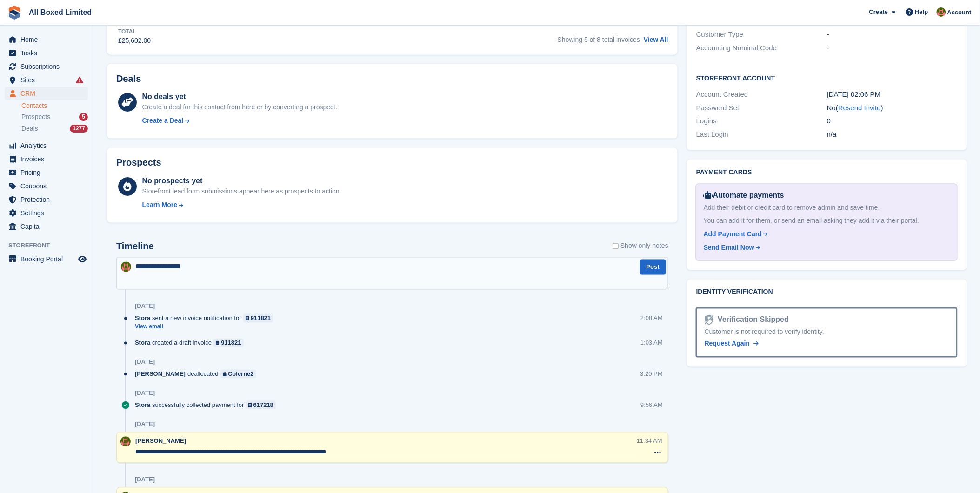  Describe the element at coordinates (826, 78) in the screenshot. I see `h2: Storefront Account` at that location.